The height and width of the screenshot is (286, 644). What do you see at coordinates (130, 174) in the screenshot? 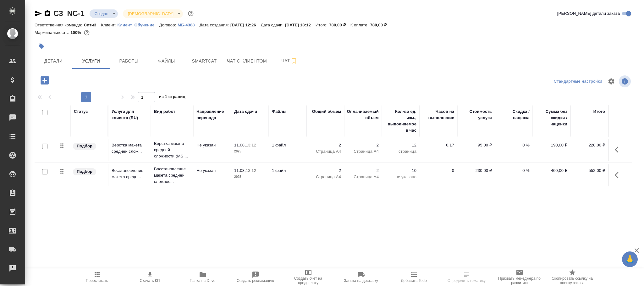
I see `p: Восстановление макета средн...` at bounding box center [130, 174].